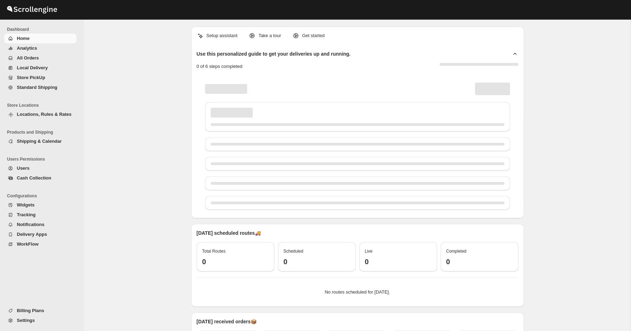  What do you see at coordinates (40, 178) in the screenshot?
I see `button: Cash Collection` at bounding box center [40, 178].